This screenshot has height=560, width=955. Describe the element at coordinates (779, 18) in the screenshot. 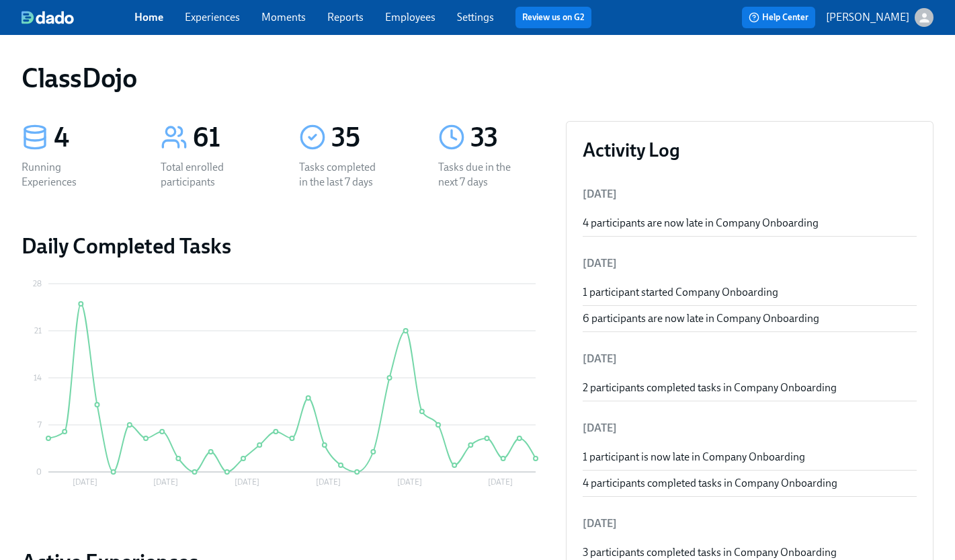

I see `button: Help Center` at that location.